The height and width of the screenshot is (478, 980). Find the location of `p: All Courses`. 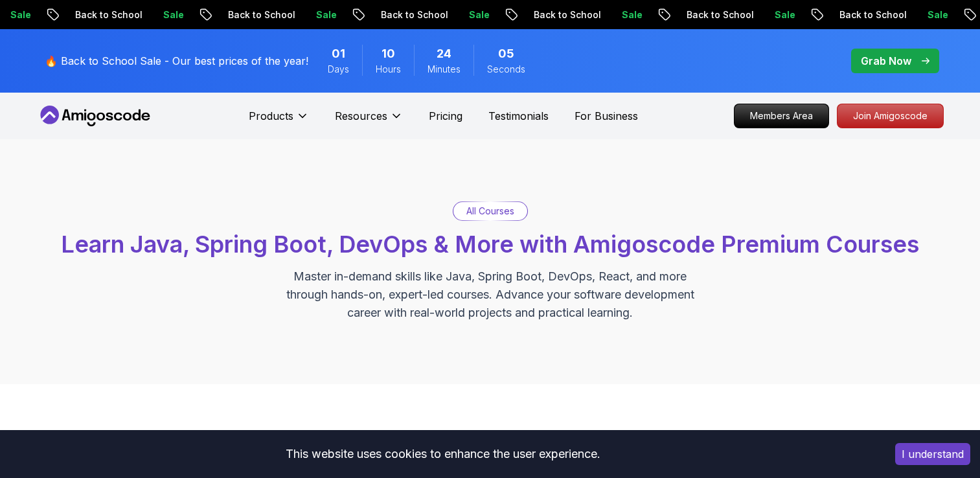

p: All Courses is located at coordinates (491, 211).